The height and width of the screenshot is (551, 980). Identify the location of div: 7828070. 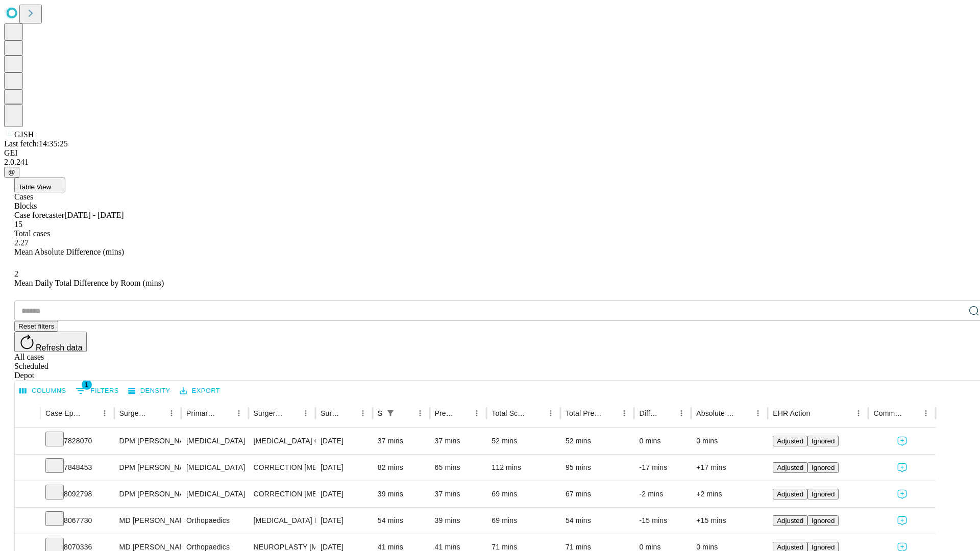
(77, 441).